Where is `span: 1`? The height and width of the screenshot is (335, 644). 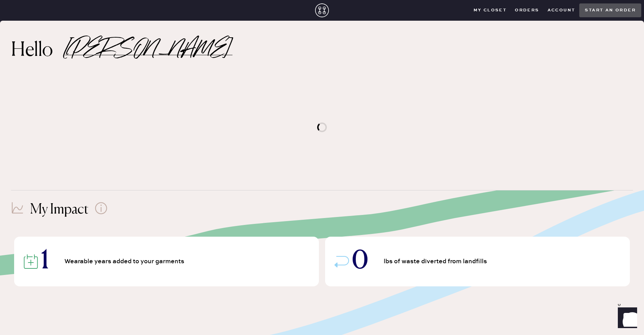 span: 1 is located at coordinates (45, 261).